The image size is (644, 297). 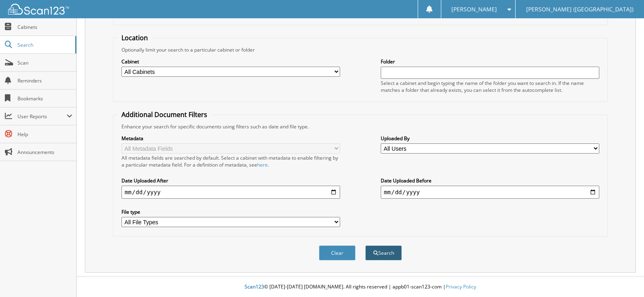 What do you see at coordinates (231, 138) in the screenshot?
I see `label: Metadata` at bounding box center [231, 138].